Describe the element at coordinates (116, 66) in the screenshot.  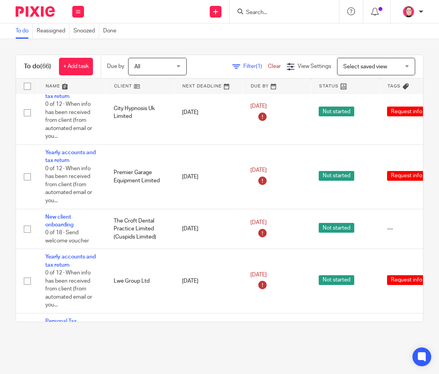
I see `p: Due by` at that location.